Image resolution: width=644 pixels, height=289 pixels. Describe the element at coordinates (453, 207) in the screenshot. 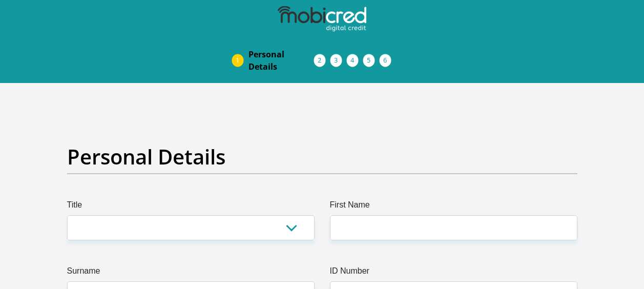

I see `label: First Name` at that location.